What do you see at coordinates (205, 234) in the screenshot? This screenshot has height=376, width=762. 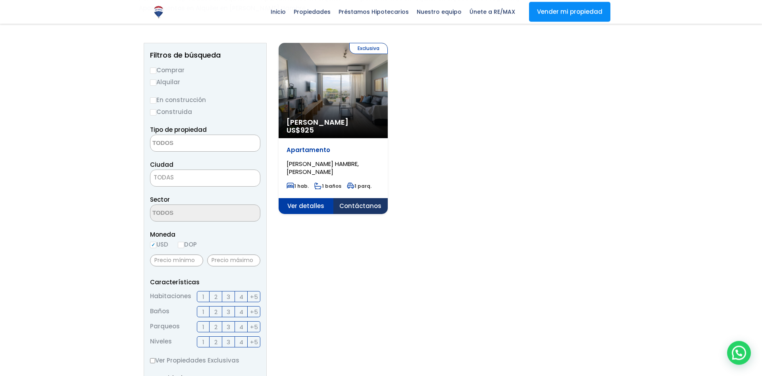 I see `span: Moneda` at bounding box center [205, 234].